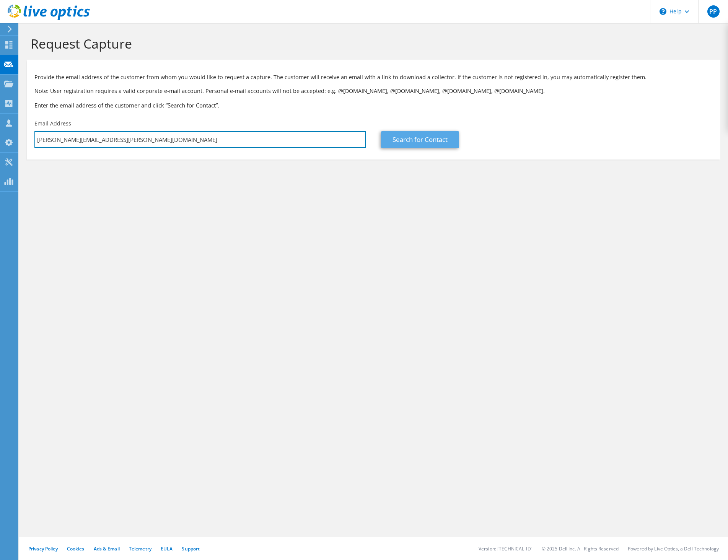 This screenshot has width=728, height=560. What do you see at coordinates (374, 77) in the screenshot?
I see `p: Provide the email address of the customer from whom you would like to request a capture. The cust...` at bounding box center [374, 77].